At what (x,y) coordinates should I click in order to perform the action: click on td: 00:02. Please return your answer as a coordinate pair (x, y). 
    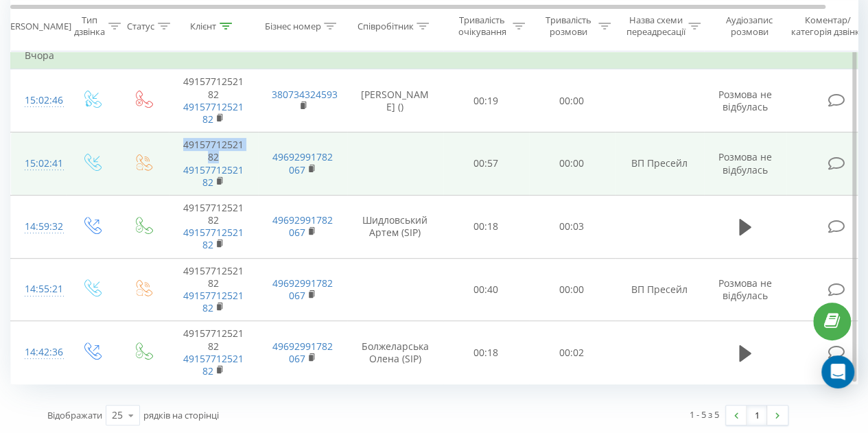
    Looking at the image, I should click on (571, 353).